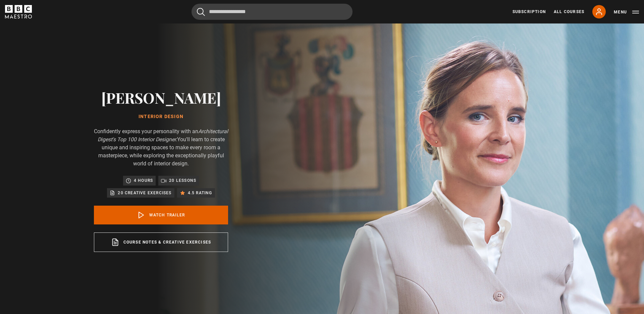 This screenshot has height=314, width=644. I want to click on a: All Courses, so click(569, 12).